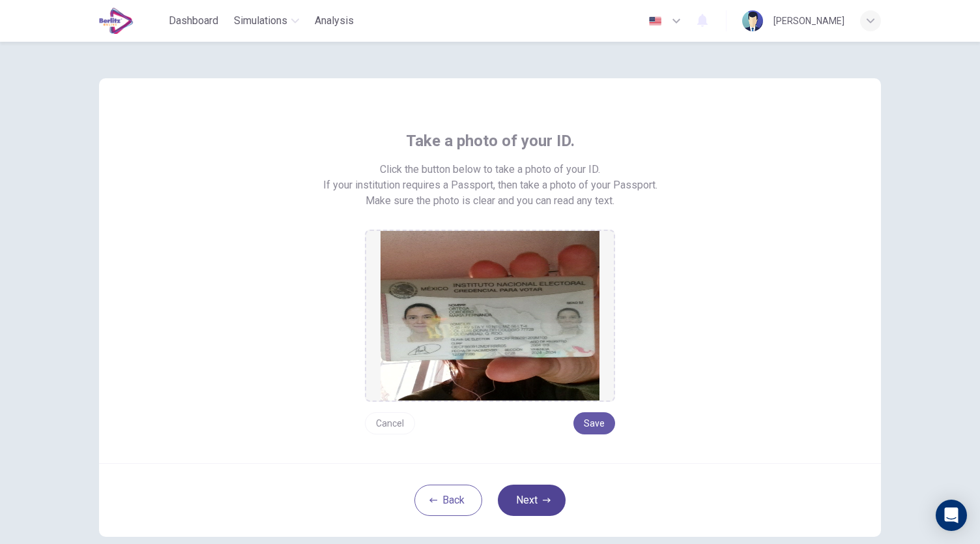 The height and width of the screenshot is (544, 980). What do you see at coordinates (131, 21) in the screenshot?
I see `a: EduSynch logo` at bounding box center [131, 21].